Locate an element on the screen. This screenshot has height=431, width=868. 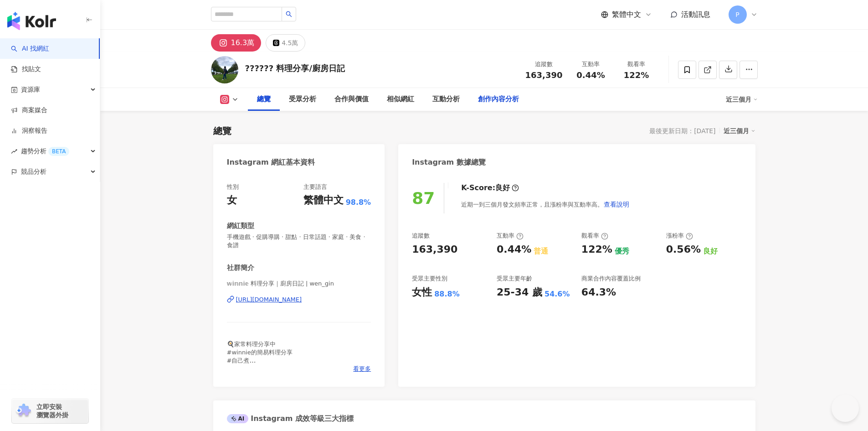
div: 優秀 is located at coordinates (622, 251).